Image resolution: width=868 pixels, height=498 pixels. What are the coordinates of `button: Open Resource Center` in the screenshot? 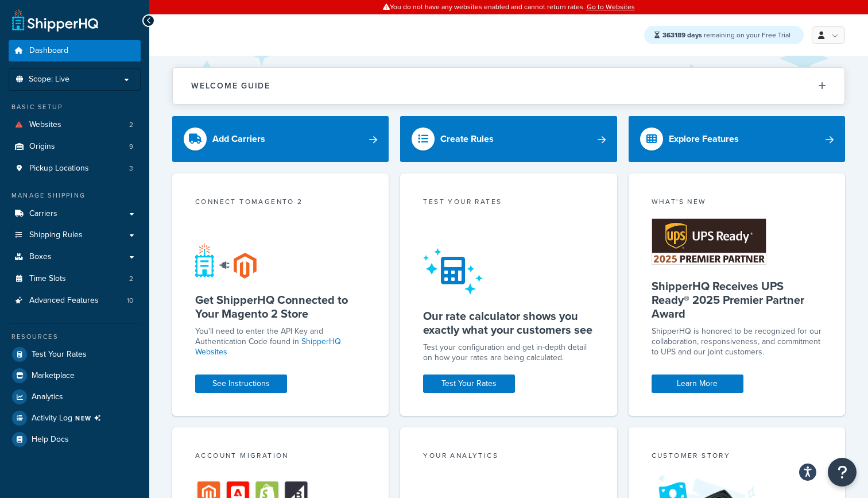 It's located at (842, 472).